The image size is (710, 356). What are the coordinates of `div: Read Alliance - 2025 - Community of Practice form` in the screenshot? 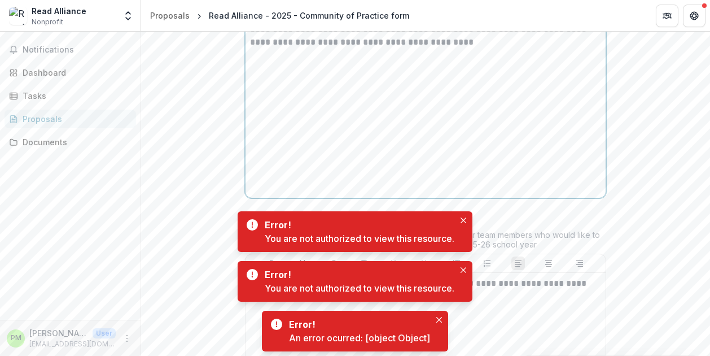 It's located at (309, 15).